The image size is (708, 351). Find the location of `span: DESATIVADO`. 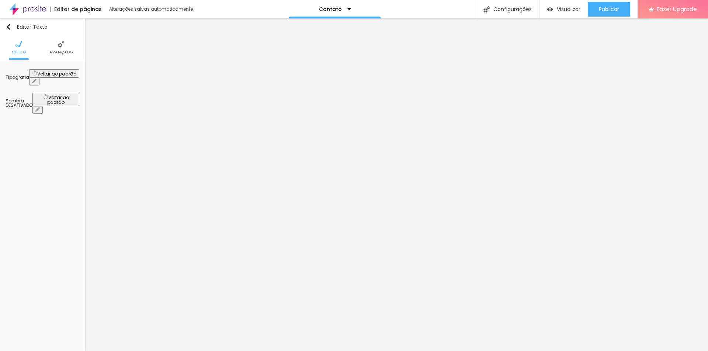

span: DESATIVADO is located at coordinates (19, 105).